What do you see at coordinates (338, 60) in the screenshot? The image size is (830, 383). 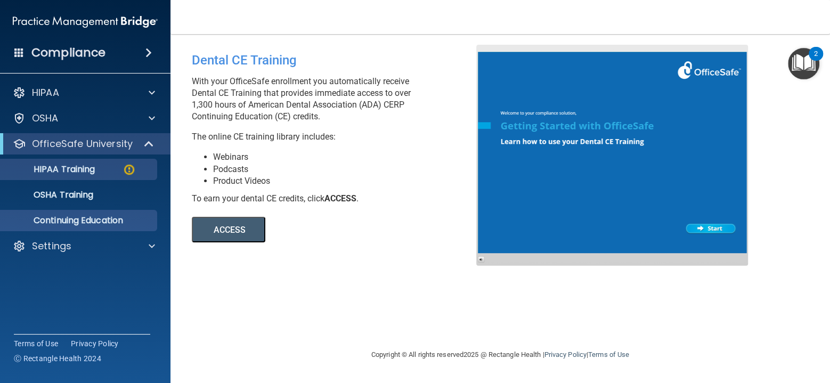 I see `div: Dental CE Training` at bounding box center [338, 60].